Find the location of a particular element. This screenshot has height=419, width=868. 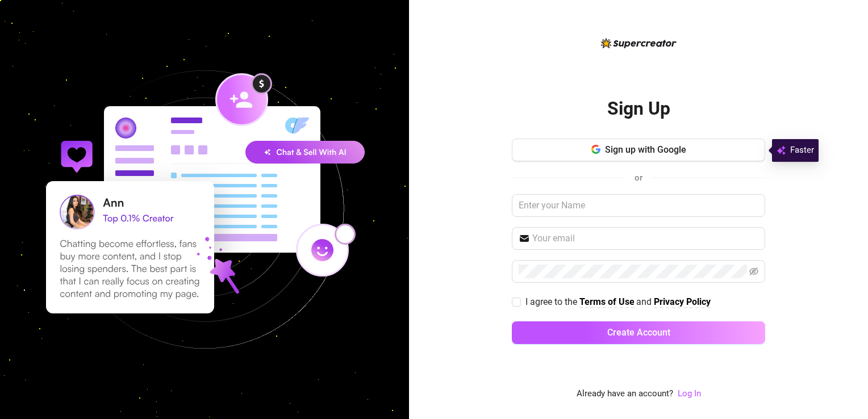

img: signup-background-D0MIrEPF.svg is located at coordinates (204, 210).